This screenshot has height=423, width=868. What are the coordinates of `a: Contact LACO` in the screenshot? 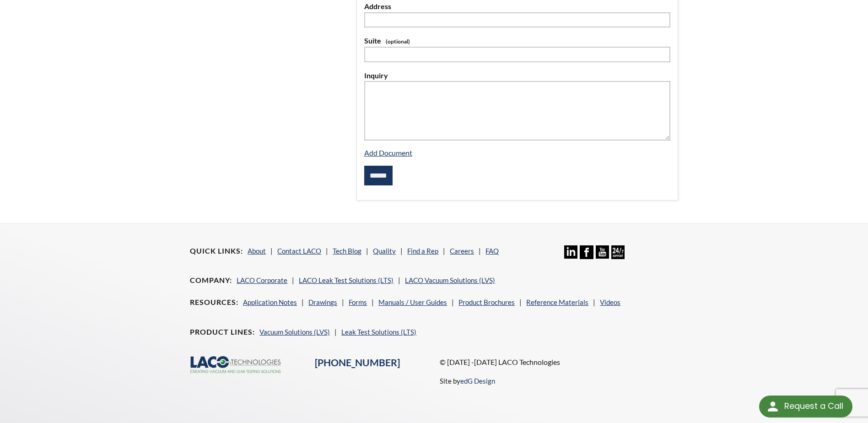 It's located at (299, 251).